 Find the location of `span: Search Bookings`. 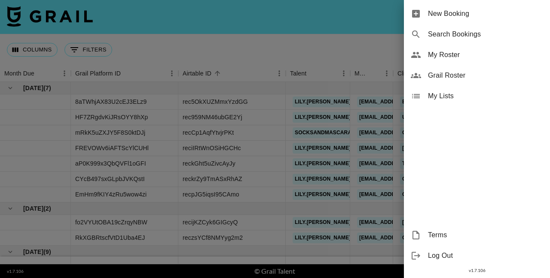

span: Search Bookings is located at coordinates (486, 34).